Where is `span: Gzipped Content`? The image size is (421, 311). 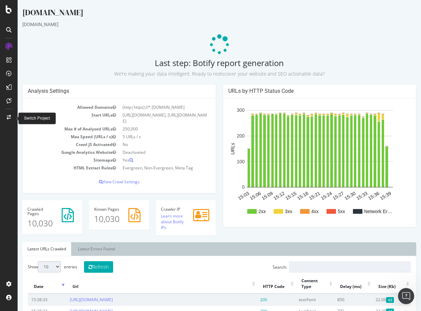
span: Gzipped Content is located at coordinates (372, 300).